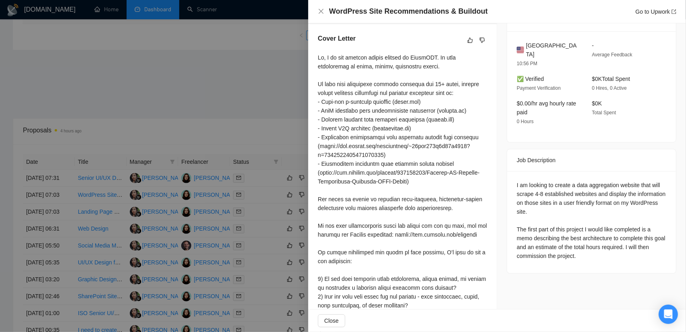 Image resolution: width=686 pixels, height=332 pixels. Describe the element at coordinates (408, 11) in the screenshot. I see `h4: WordPress Site Recommendations & Buildout` at that location.